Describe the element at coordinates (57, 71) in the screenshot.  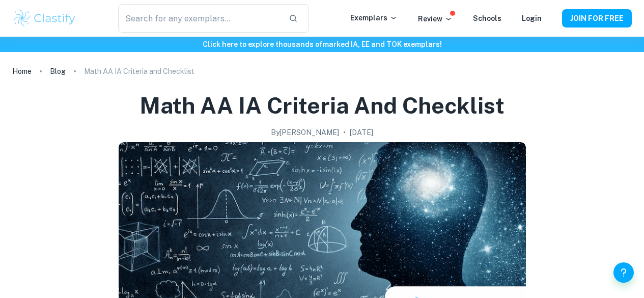
I see `a: Blog` at that location.